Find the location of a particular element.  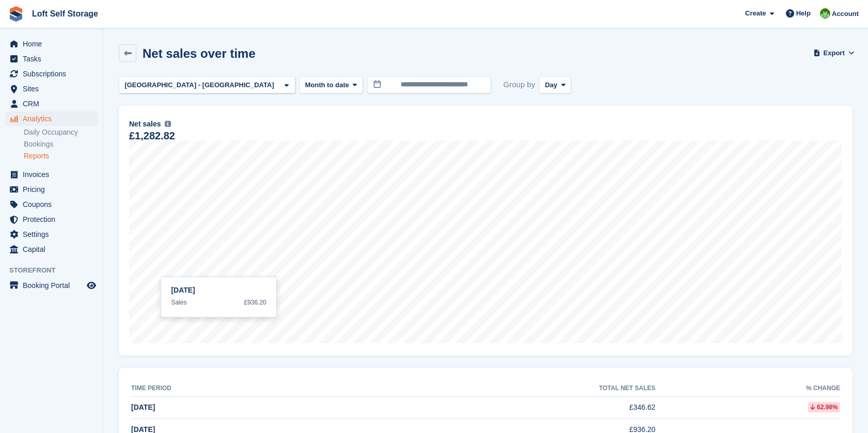

div: £1,282.82 is located at coordinates (152, 136).